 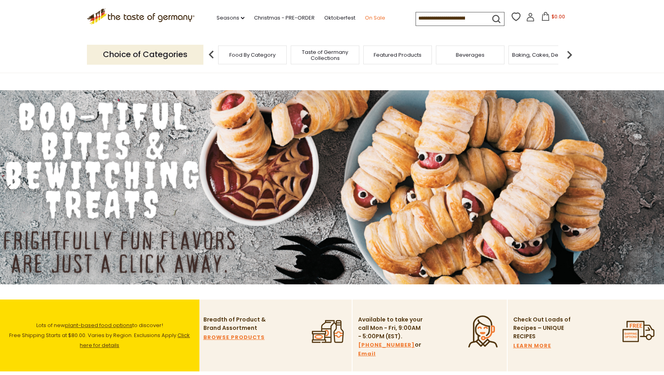 I want to click on span: $0.00, so click(x=559, y=16).